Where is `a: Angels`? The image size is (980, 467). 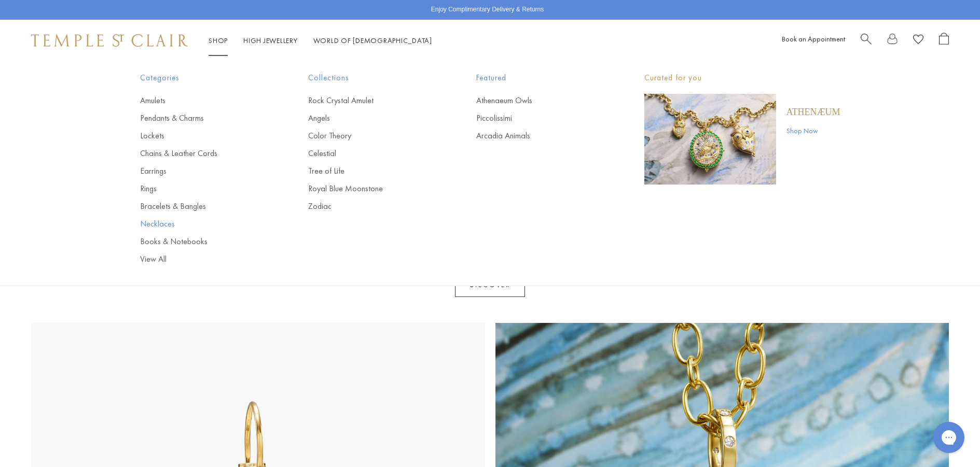 a: Angels is located at coordinates (372, 118).